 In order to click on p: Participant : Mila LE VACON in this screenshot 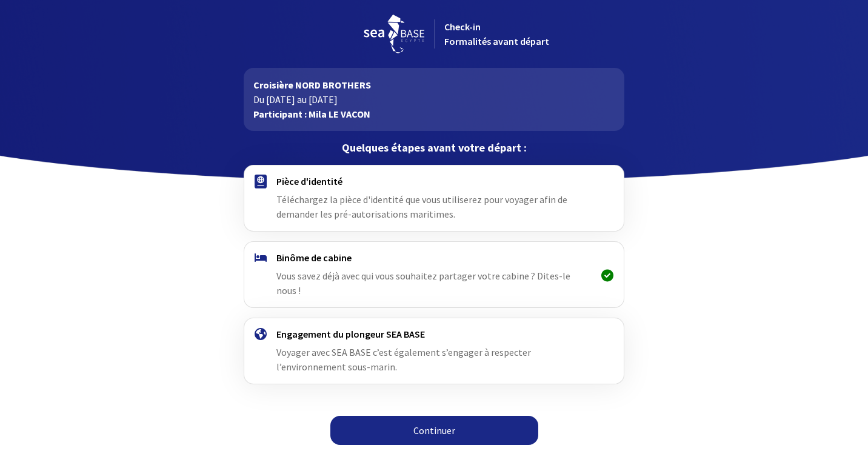, I will do `click(434, 114)`.